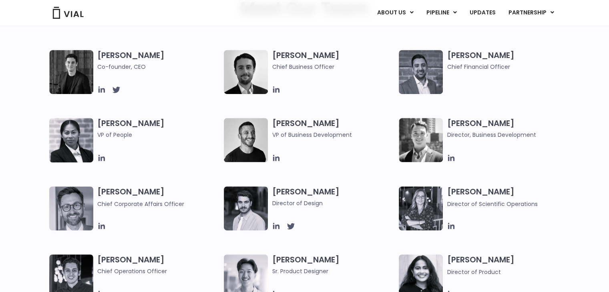  What do you see at coordinates (158, 67) in the screenshot?
I see `span: Co-founder, CEO` at bounding box center [158, 67].